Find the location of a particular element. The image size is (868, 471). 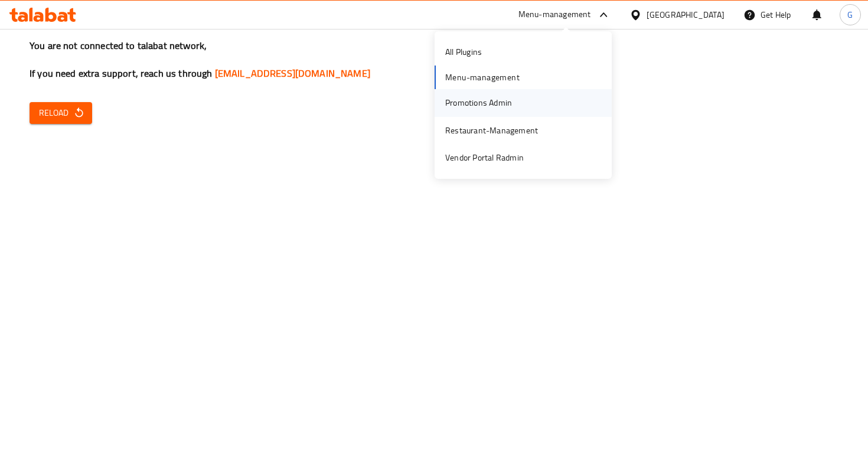

div: Restaurant-Management is located at coordinates (491, 130).